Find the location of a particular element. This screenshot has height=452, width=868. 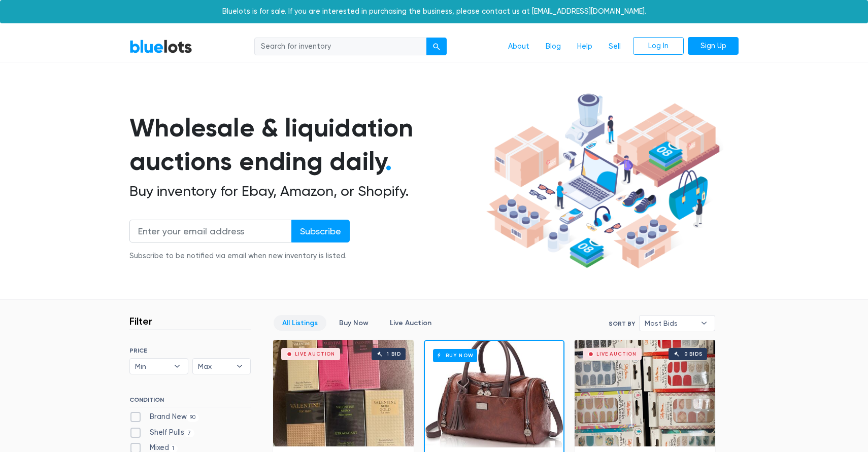

a: Live Auction is located at coordinates (410, 322).